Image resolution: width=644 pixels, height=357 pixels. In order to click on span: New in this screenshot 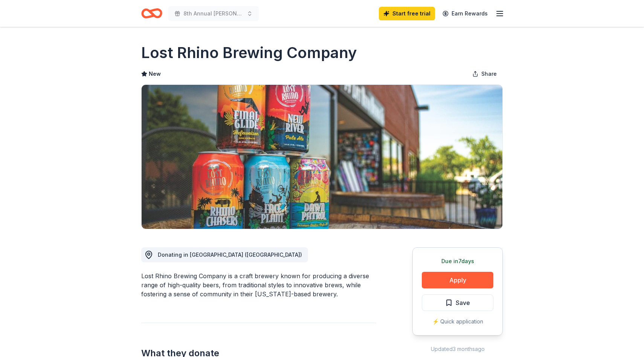, I will do `click(155, 74)`.